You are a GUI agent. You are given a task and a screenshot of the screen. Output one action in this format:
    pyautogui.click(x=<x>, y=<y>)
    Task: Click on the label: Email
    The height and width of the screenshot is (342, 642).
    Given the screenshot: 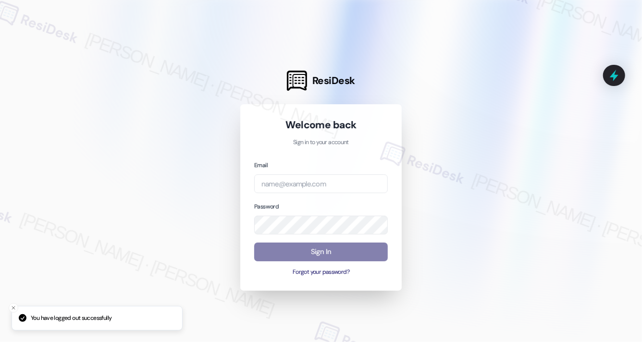 What is the action you would take?
    pyautogui.click(x=261, y=165)
    